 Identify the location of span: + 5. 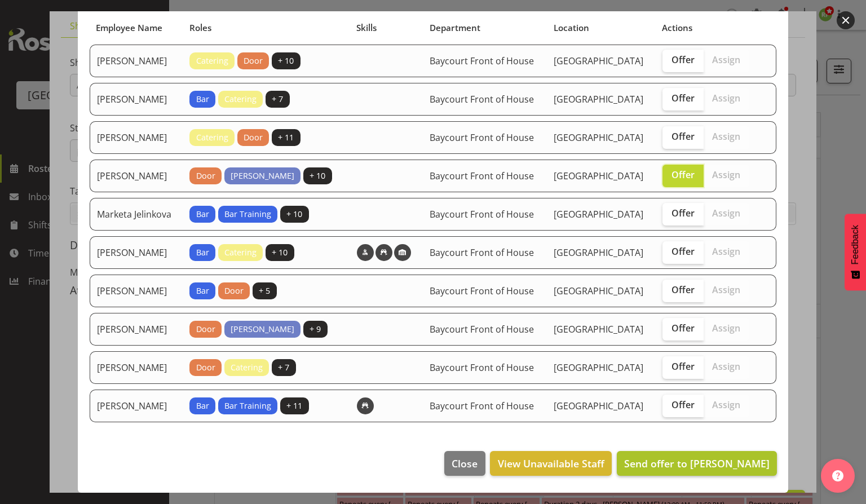
(264, 291).